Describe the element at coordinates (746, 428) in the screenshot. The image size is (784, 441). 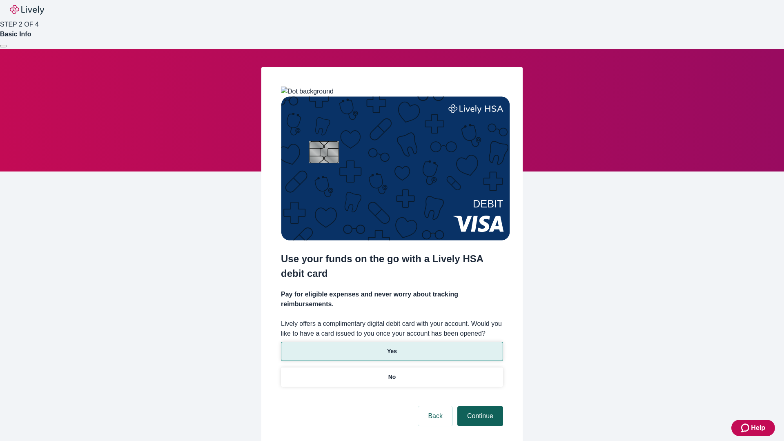
I see `svg: Zendesk support icon` at that location.